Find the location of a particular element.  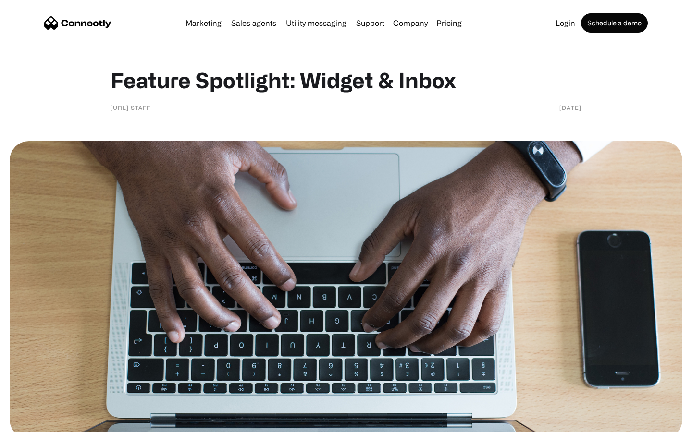

a: Pricing is located at coordinates (449, 23).